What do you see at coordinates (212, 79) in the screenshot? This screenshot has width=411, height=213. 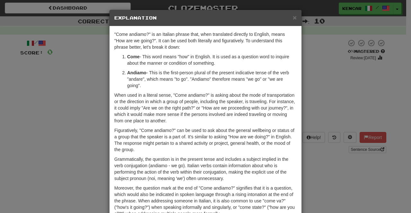 I see `p: - This is the first-person plural of the present indicative tense of the verb "andare", which mea...` at bounding box center [212, 79].